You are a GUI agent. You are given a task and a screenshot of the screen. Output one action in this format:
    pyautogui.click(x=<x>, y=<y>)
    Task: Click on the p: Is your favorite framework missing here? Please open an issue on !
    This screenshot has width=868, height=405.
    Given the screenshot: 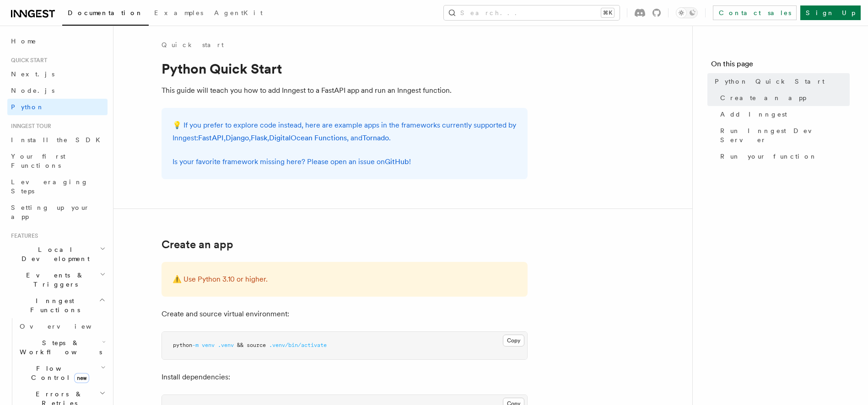 What is the action you would take?
    pyautogui.click(x=344, y=162)
    